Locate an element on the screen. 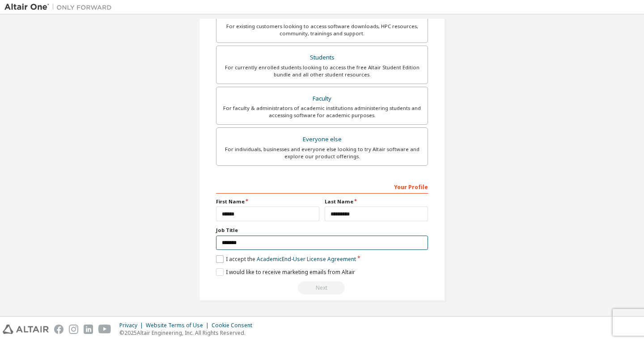  div: For faculty & administrators of academic institutions administering students and accessing softwa... is located at coordinates (322, 112).